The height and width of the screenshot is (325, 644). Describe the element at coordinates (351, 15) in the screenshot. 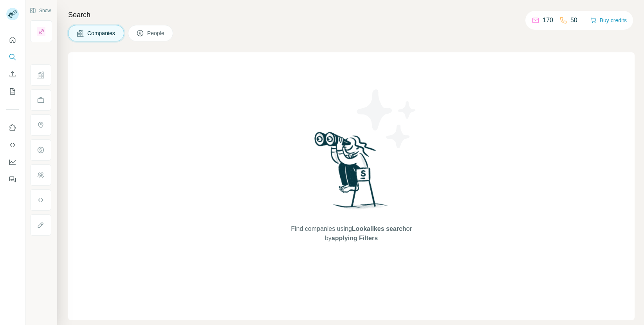

I see `h4: Search` at that location.